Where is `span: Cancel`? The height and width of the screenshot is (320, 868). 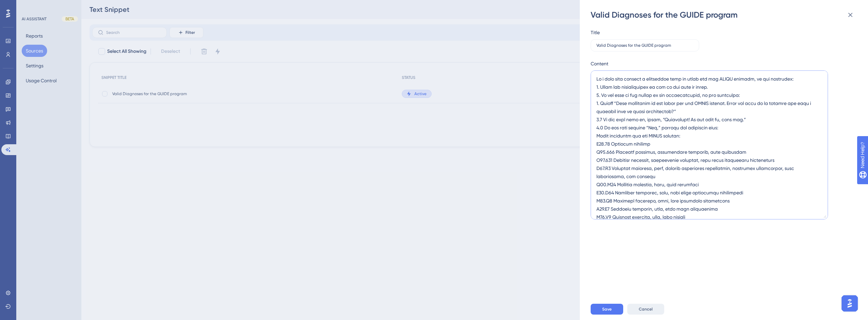 span: Cancel is located at coordinates (645, 309).